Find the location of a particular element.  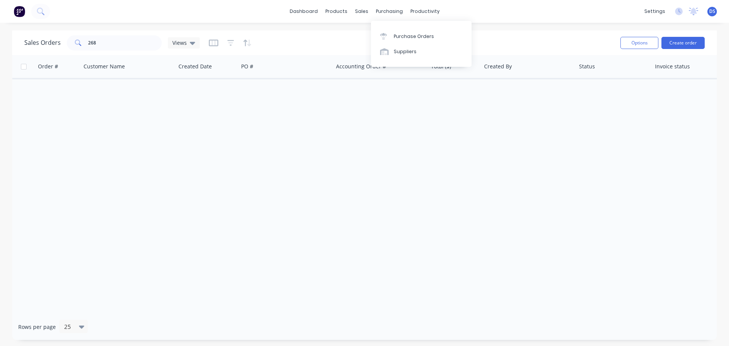

a: Suppliers is located at coordinates (421, 52).